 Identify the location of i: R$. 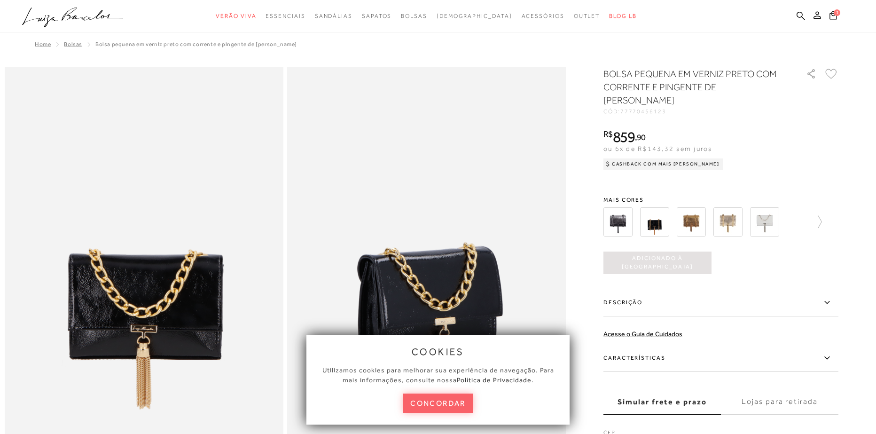
(608, 134).